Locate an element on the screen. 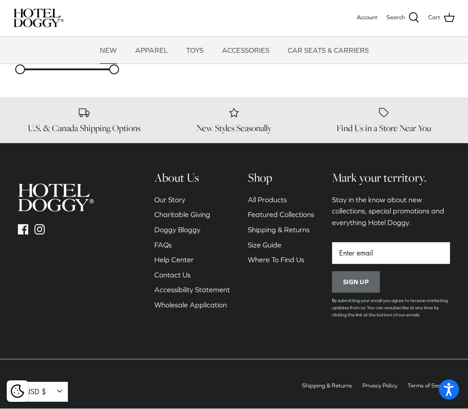 The image size is (468, 409). a: CAR SEATS & CARRIERS is located at coordinates (328, 51).